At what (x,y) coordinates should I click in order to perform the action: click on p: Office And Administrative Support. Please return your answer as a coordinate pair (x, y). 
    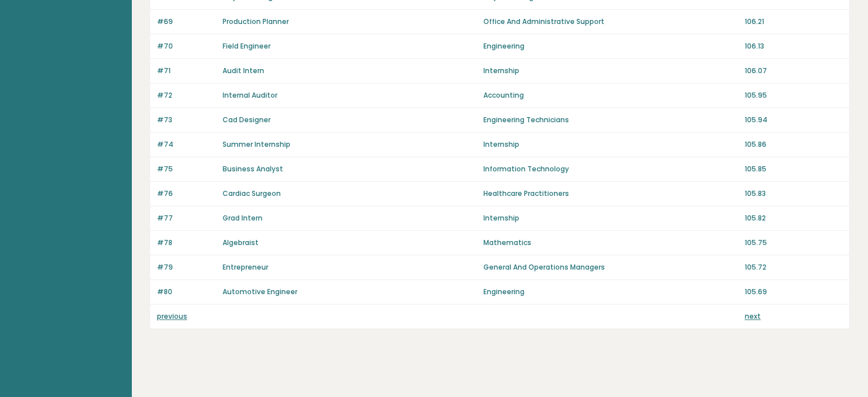
    Looking at the image, I should click on (610, 22).